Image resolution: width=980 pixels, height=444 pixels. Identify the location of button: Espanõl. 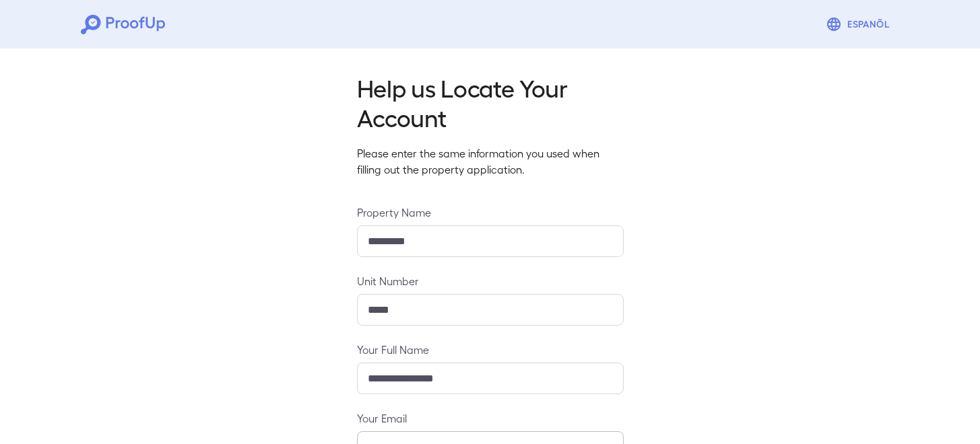
(860, 24).